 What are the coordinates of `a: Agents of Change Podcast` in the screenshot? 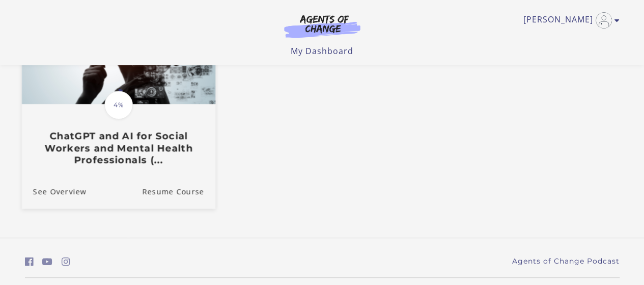 It's located at (566, 261).